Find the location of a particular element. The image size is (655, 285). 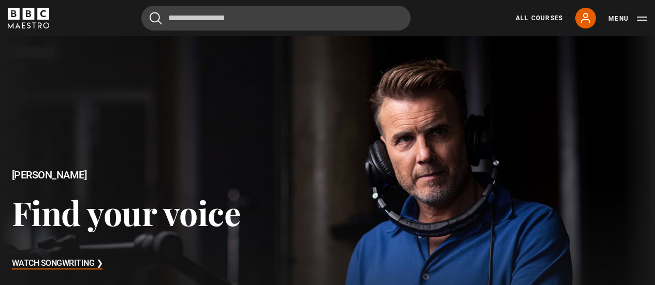

button: Toggle navigation is located at coordinates (627, 19).